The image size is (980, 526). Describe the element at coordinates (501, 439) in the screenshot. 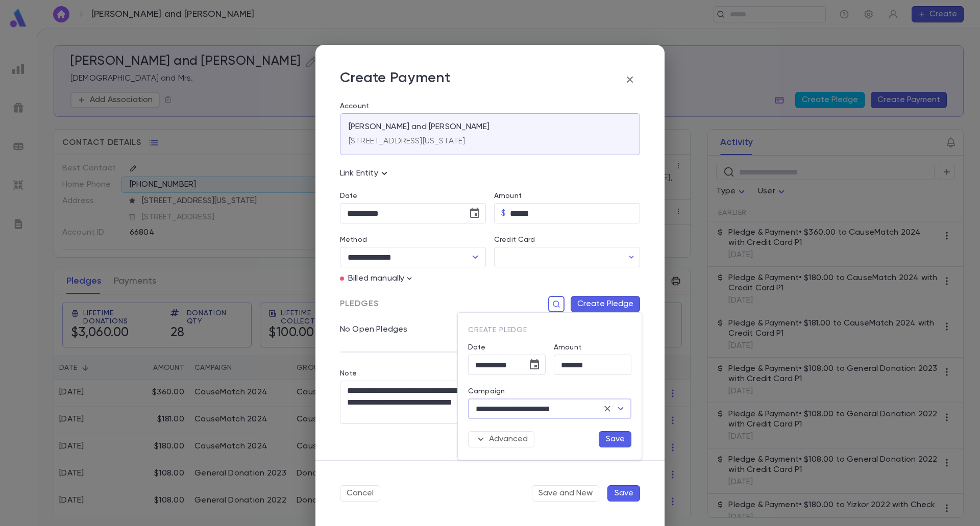

I see `button: Advanced` at that location.